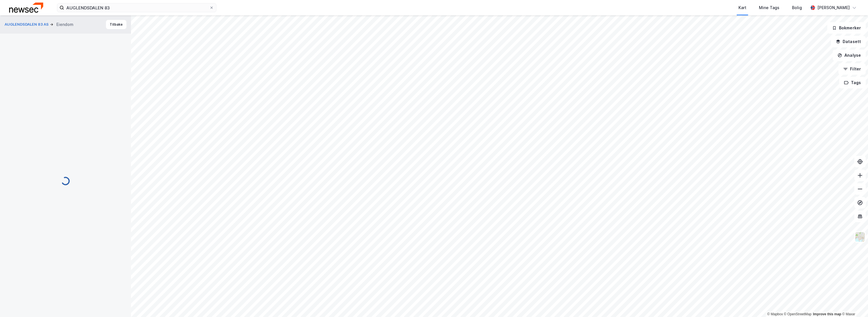  I want to click on div: Eiendom, so click(65, 24).